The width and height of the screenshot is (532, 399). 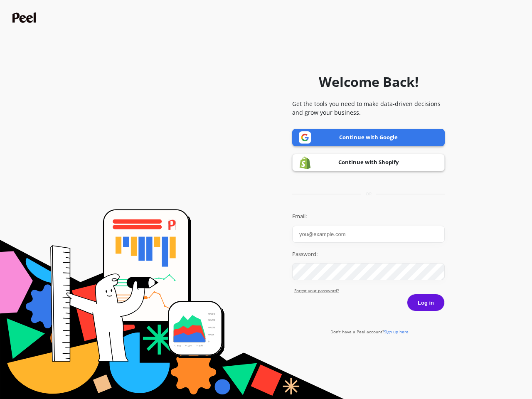 I want to click on label: Password:, so click(x=368, y=254).